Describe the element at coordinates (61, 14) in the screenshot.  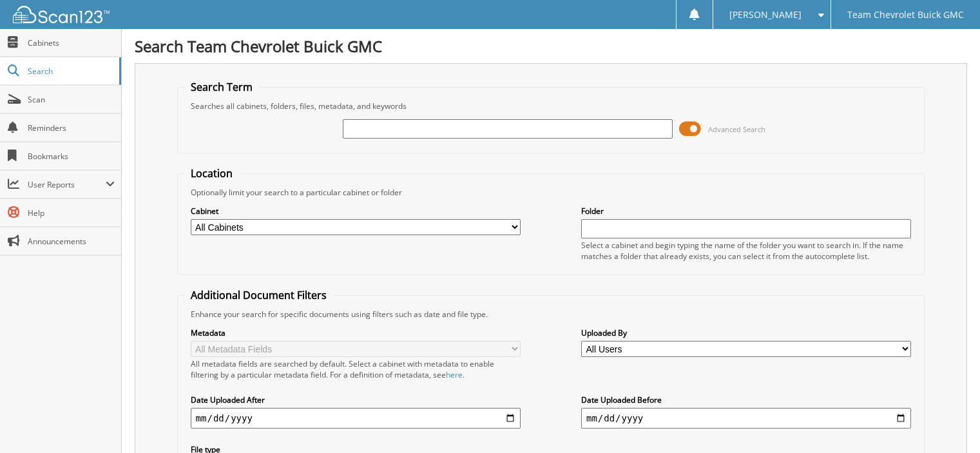
I see `img: scan123-logo-white.svg` at that location.